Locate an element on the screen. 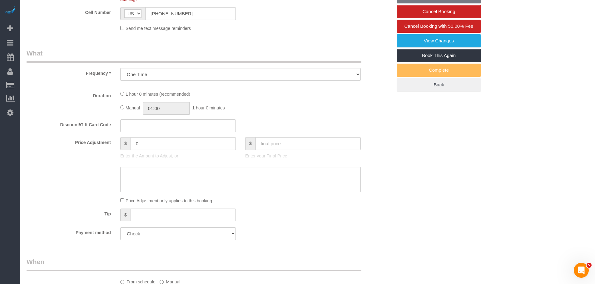 This screenshot has height=284, width=595. label: Duration is located at coordinates (69, 95).